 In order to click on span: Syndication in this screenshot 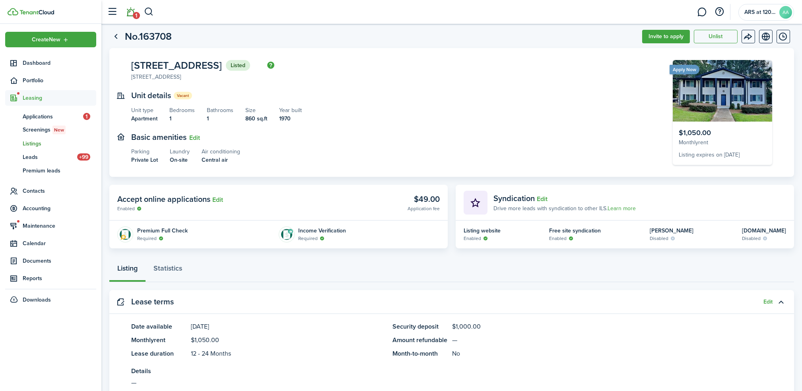, I will do `click(514, 198)`.